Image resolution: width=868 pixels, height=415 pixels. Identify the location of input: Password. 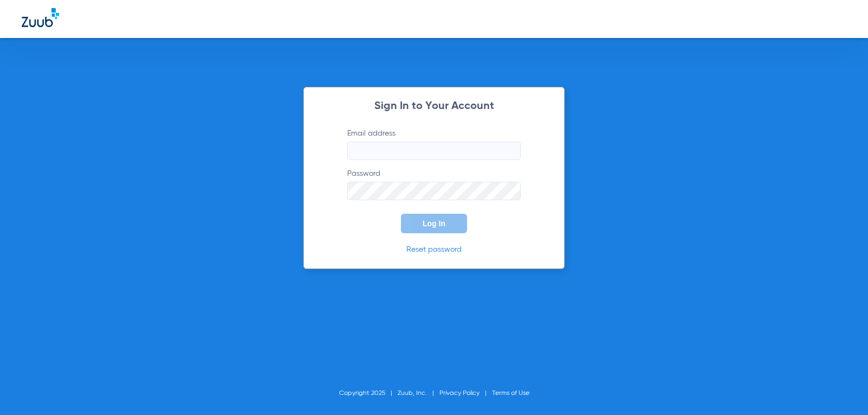
(434, 191).